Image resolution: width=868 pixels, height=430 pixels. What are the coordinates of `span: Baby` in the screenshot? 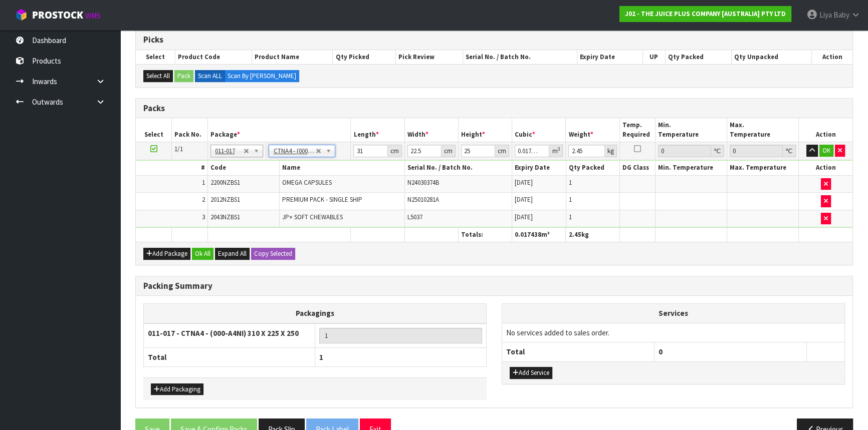 It's located at (842, 14).